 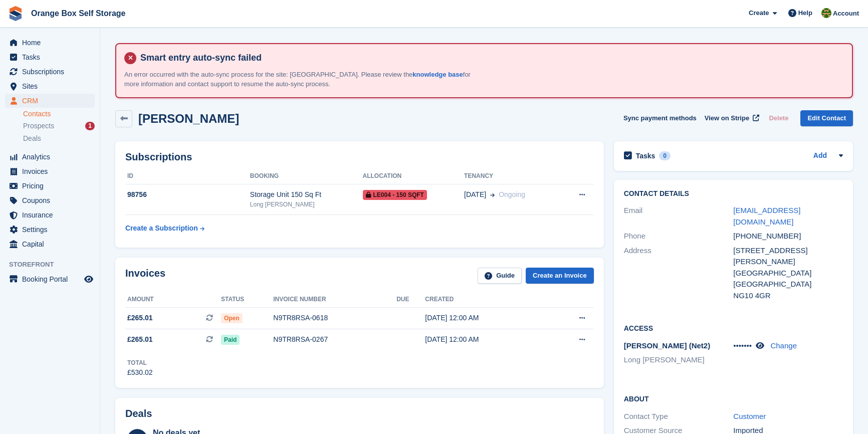 What do you see at coordinates (678, 216) in the screenshot?
I see `div: Email` at bounding box center [678, 216].